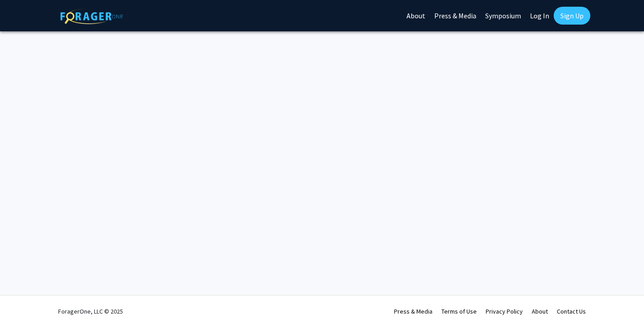  What do you see at coordinates (504, 311) in the screenshot?
I see `a: Privacy Policy` at bounding box center [504, 311].